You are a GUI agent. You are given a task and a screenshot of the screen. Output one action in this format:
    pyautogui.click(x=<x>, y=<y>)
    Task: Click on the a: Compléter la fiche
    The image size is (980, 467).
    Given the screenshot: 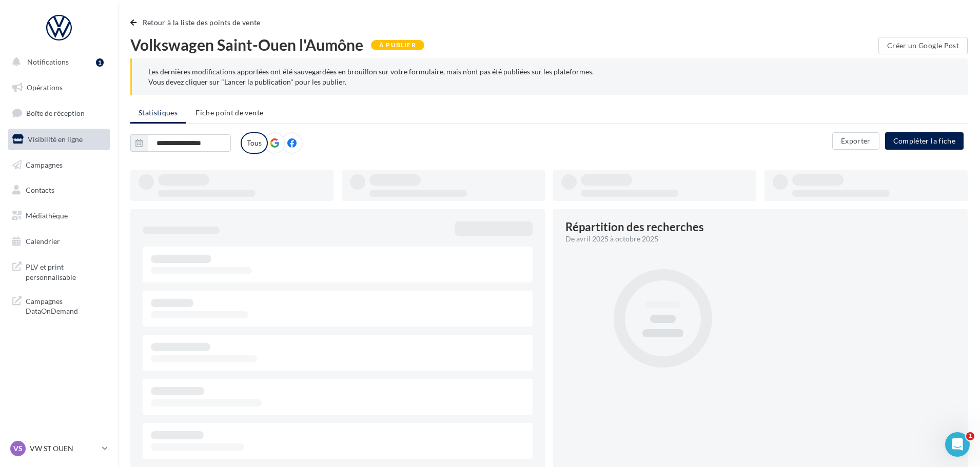 What is the action you would take?
    pyautogui.click(x=925, y=140)
    